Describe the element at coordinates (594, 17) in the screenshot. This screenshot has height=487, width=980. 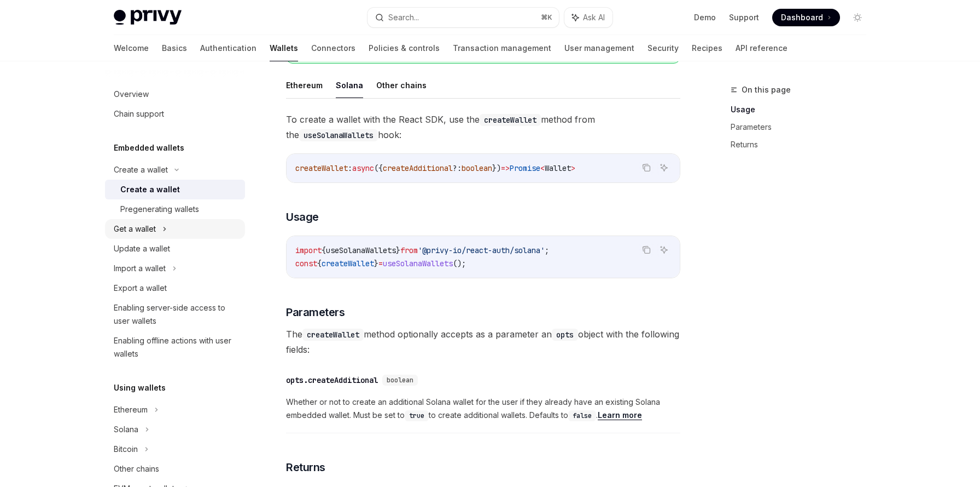
I see `span: Ask AI` at that location.